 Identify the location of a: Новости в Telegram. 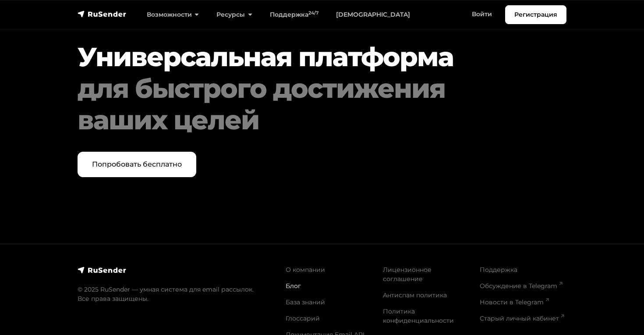
(514, 302).